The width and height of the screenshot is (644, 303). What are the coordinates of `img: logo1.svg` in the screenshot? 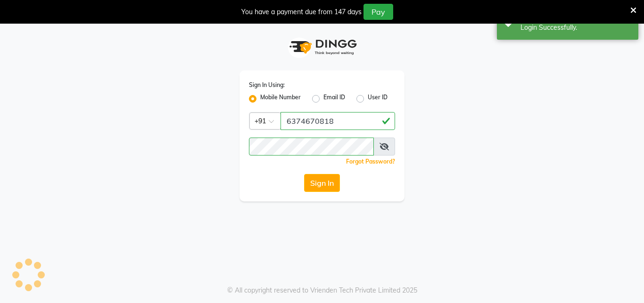 It's located at (322, 47).